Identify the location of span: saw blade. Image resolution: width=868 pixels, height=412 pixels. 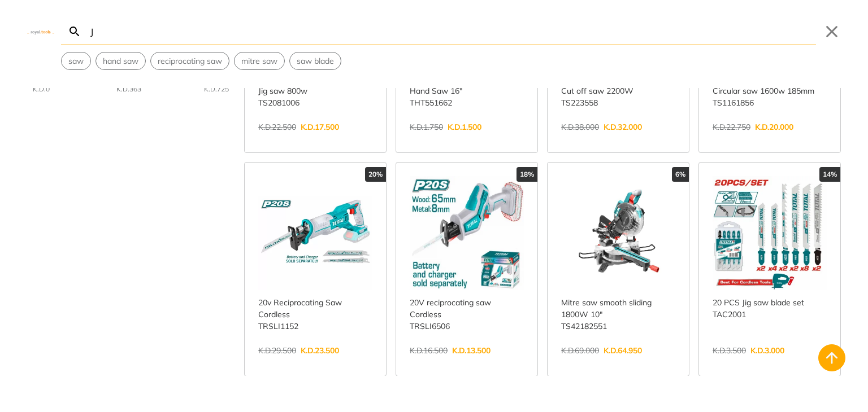
(316, 61).